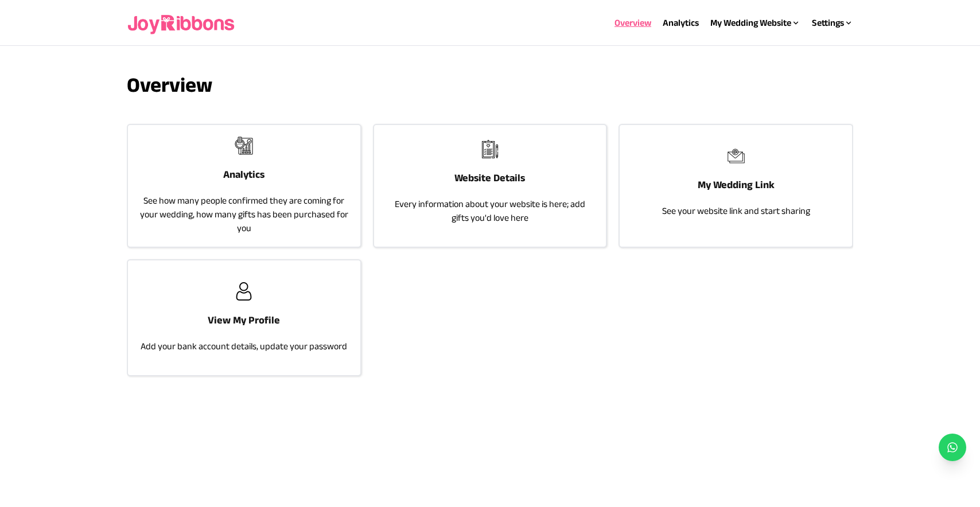 This screenshot has width=980, height=507. Describe the element at coordinates (736, 184) in the screenshot. I see `h3: My Wedding Link` at that location.